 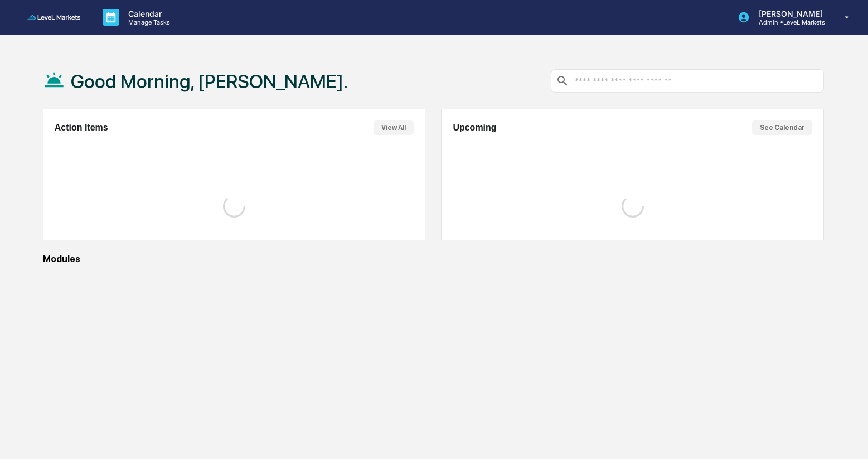 What do you see at coordinates (53, 17) in the screenshot?
I see `img: logo` at bounding box center [53, 17].